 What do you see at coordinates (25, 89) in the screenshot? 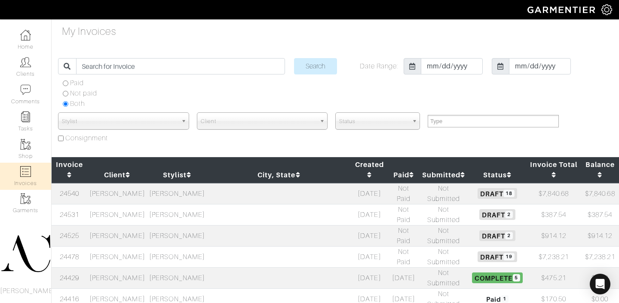
I see `img: comment-icon-a0a6a9ef722e966f86d9cbdc48e553b5cf19dbc54f86b18d962a5391bc8f6eb6.png` at bounding box center [25, 89].